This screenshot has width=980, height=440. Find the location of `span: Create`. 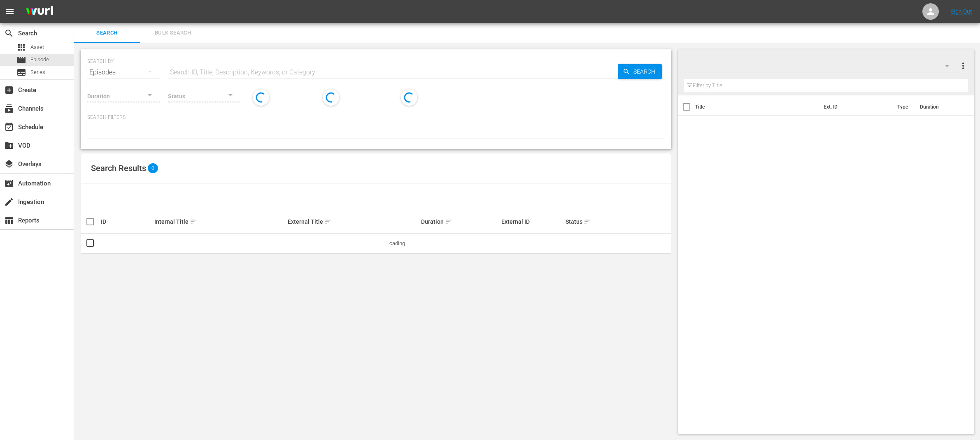

span: Create is located at coordinates (9, 91).